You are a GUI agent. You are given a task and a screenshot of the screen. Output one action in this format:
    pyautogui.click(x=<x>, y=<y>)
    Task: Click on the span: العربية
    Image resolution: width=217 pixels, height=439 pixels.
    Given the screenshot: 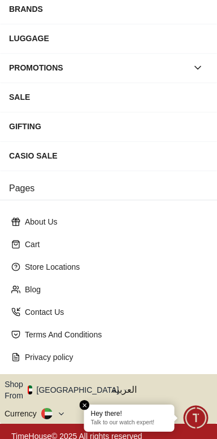 What is the action you would take?
    pyautogui.click(x=162, y=390)
    